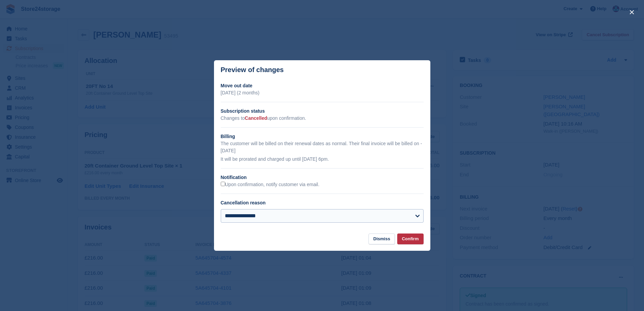 This screenshot has width=644, height=311. I want to click on label: Cancellation reason, so click(243, 203).